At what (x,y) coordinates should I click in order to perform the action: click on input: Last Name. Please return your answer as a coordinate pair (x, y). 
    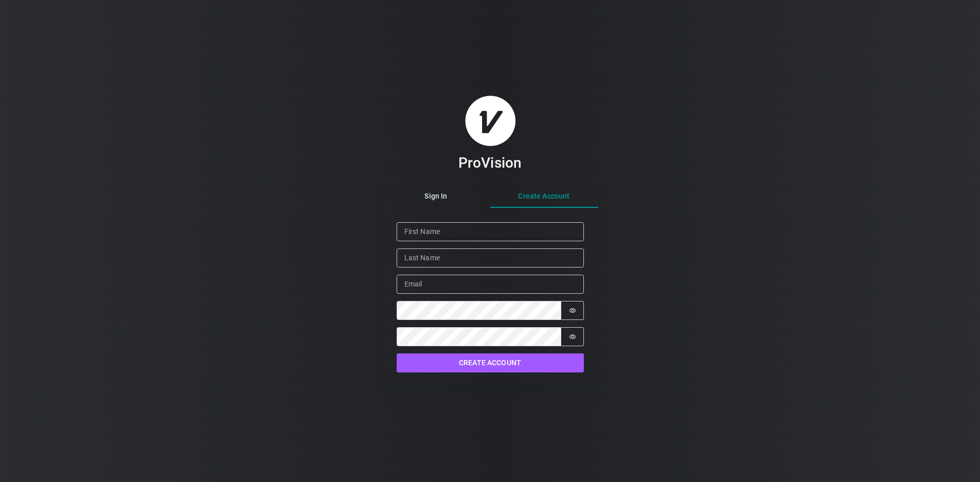
    Looking at the image, I should click on (490, 258).